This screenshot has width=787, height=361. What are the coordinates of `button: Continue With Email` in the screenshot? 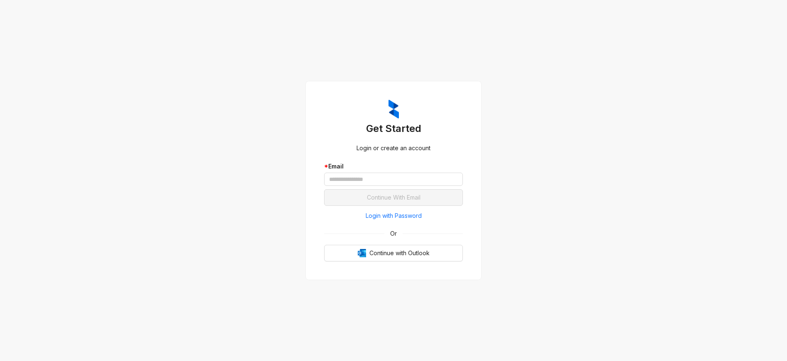 It's located at (393, 198).